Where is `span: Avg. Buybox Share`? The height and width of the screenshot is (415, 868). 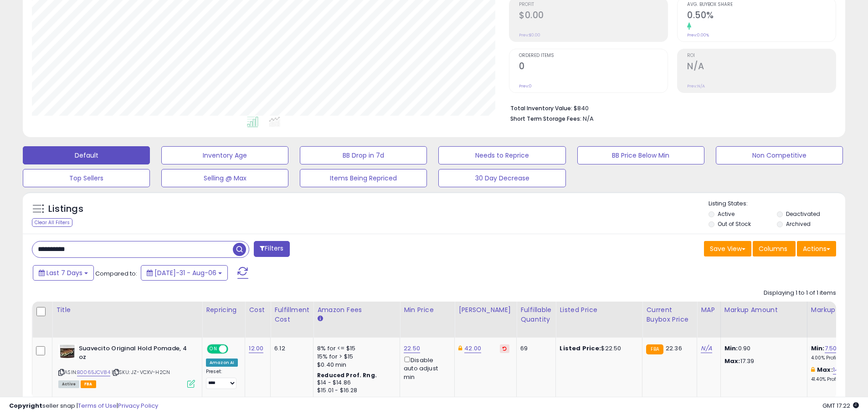
span: Avg. Buybox Share is located at coordinates (761, 4).